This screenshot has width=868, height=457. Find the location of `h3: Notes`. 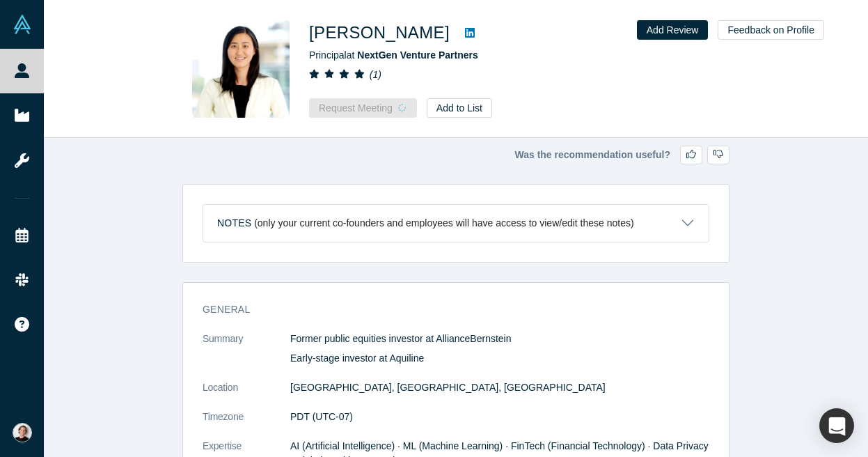

h3: Notes is located at coordinates (234, 223).